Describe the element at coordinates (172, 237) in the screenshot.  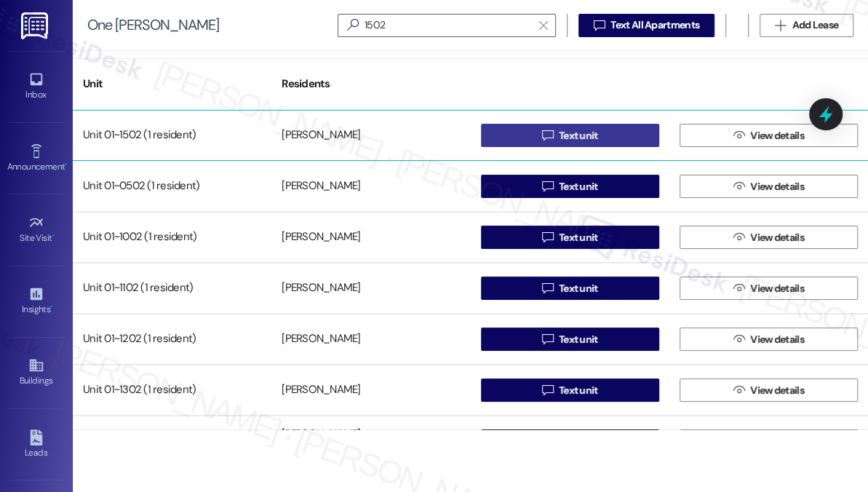
I see `div: Unit 01~1002 (1 resident)` at that location.